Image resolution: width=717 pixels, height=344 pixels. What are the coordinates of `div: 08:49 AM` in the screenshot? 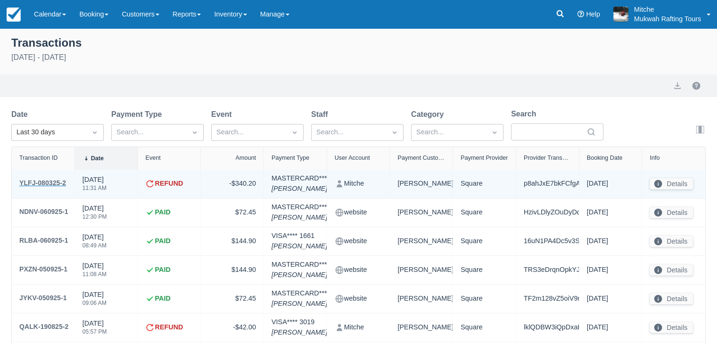 It's located at (94, 246).